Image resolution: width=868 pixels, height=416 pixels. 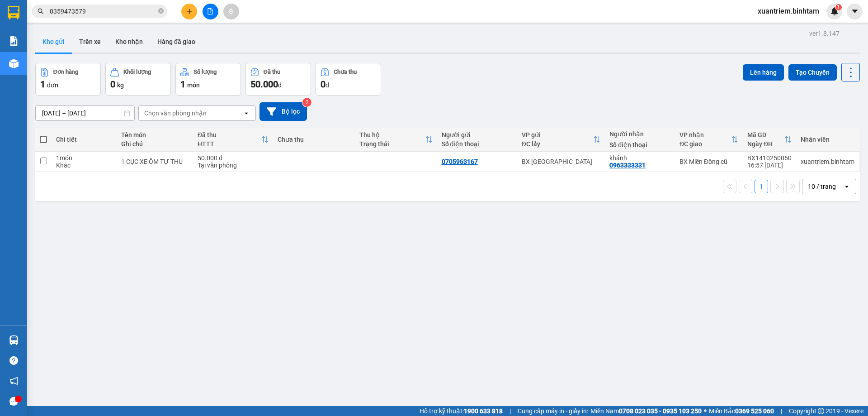 What do you see at coordinates (484, 411) in the screenshot?
I see `strong: 1900 633 818` at bounding box center [484, 411].